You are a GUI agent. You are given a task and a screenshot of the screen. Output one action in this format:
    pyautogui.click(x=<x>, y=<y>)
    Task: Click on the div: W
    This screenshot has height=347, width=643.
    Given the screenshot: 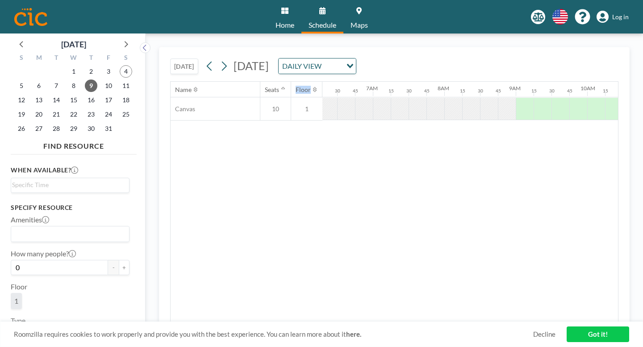 What is the action you would take?
    pyautogui.click(x=74, y=59)
    